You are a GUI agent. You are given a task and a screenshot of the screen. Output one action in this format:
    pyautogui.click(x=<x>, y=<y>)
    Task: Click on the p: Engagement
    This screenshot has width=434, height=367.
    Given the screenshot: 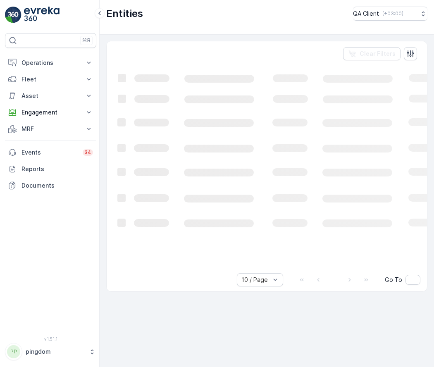 What is the action you would take?
    pyautogui.click(x=50, y=112)
    